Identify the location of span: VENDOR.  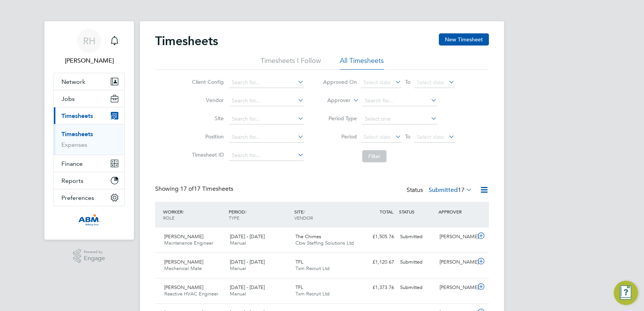
(303, 218).